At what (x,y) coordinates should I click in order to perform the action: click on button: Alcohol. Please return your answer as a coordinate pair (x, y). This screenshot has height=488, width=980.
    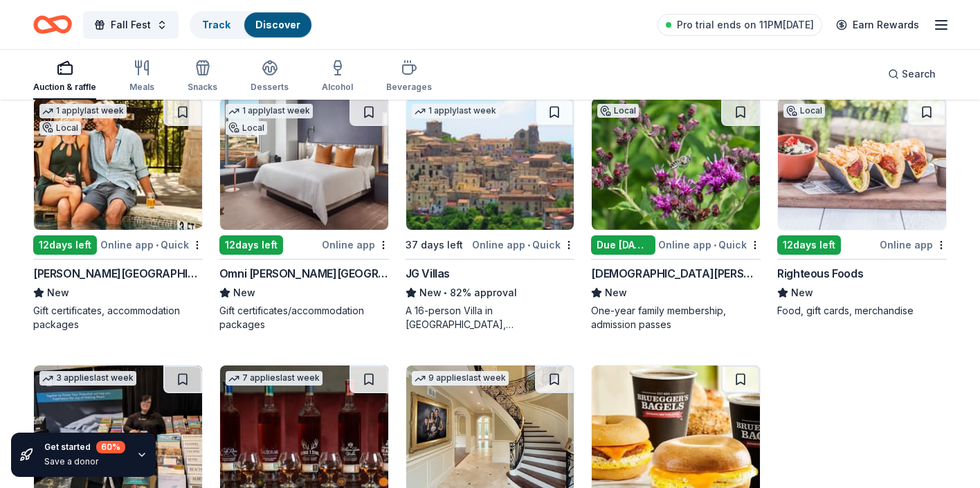
    Looking at the image, I should click on (337, 76).